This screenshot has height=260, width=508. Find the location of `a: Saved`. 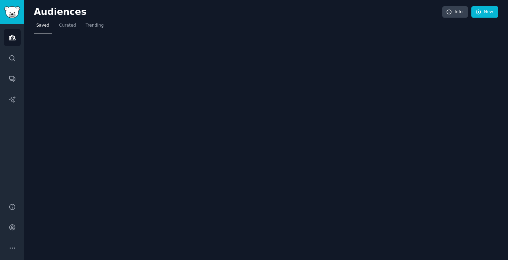

a: Saved is located at coordinates (43, 27).